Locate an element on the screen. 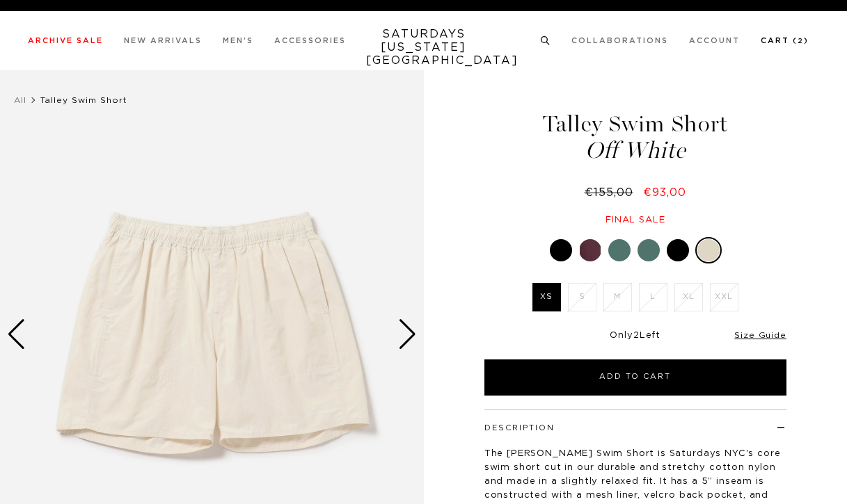 The image size is (847, 504). a: Men's is located at coordinates (238, 41).